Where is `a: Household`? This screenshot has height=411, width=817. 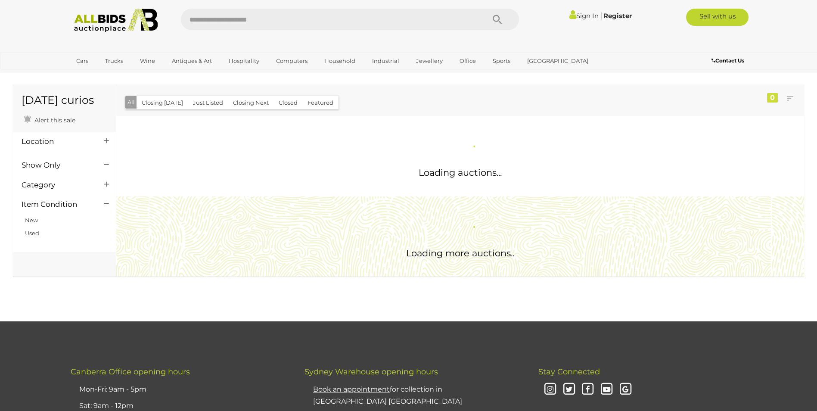 a: Household is located at coordinates (340, 61).